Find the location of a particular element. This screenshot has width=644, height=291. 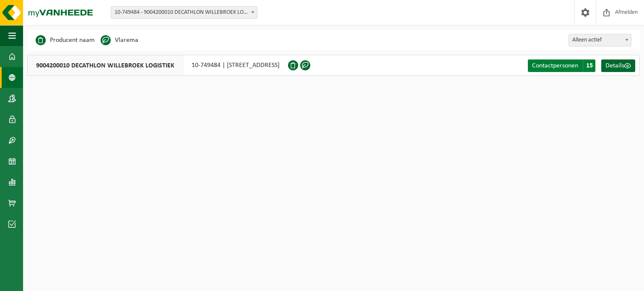

li: Vlarema is located at coordinates (120, 40).